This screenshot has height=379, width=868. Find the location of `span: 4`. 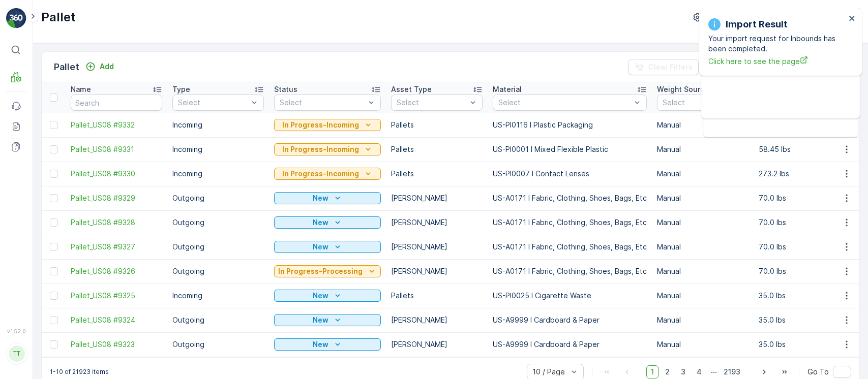

span: 4 is located at coordinates (699, 372).